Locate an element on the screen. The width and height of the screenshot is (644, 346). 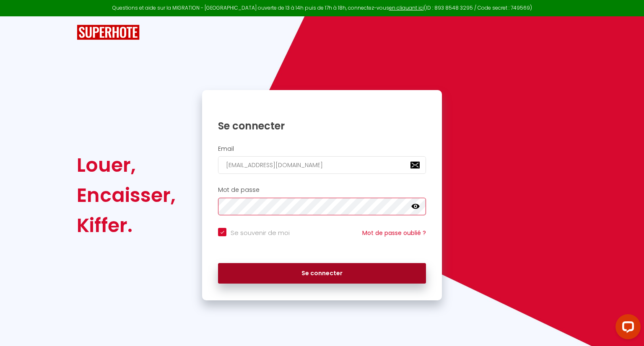
a: en cliquant ici is located at coordinates (406, 7).